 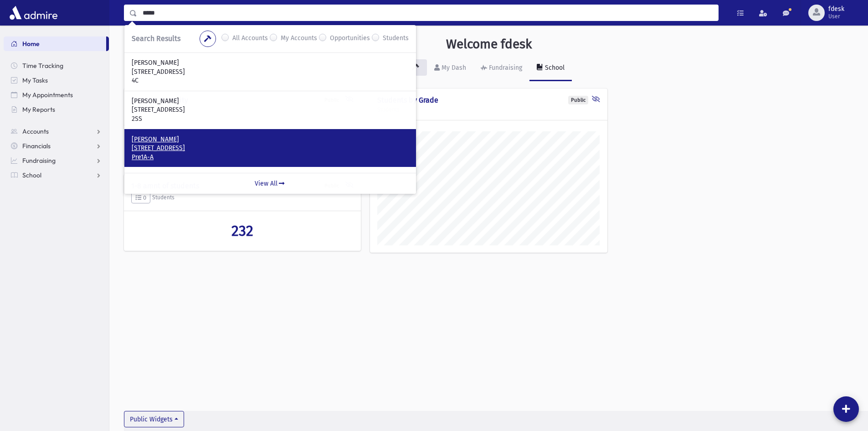 I want to click on span: Home, so click(x=31, y=44).